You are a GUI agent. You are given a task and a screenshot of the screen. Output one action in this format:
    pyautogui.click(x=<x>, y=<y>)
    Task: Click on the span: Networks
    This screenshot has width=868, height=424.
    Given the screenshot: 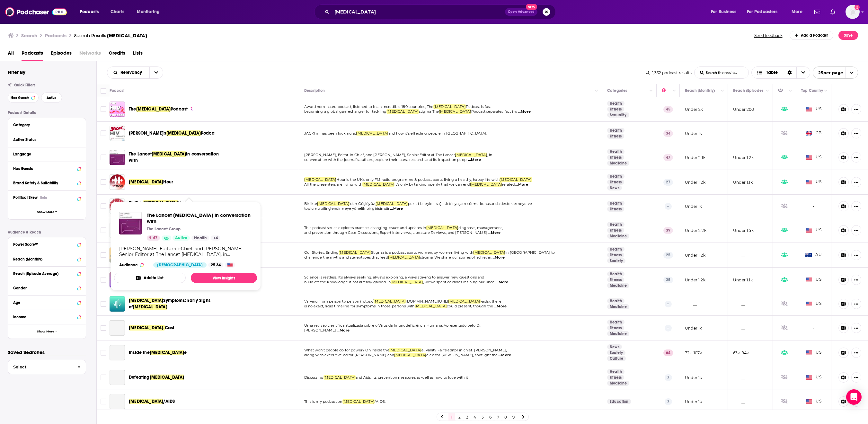 What is the action you would take?
    pyautogui.click(x=90, y=54)
    